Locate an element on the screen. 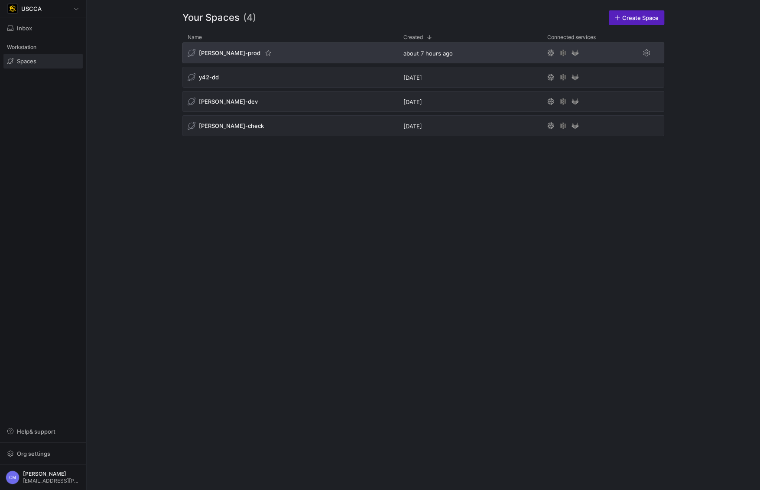  a: Spaces is located at coordinates (43, 61).